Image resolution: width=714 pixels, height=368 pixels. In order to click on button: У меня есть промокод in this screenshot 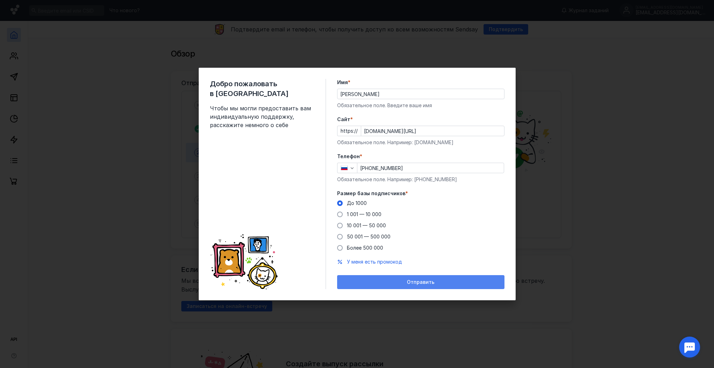, I will do `click(375, 262)`.